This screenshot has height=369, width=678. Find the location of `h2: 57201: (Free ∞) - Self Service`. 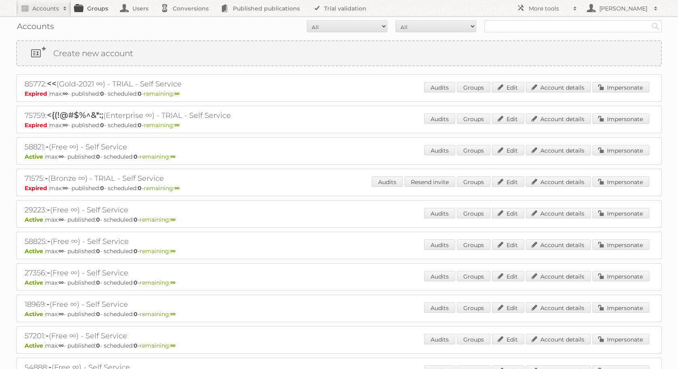

h2: 57201: (Free ∞) - Self Service is located at coordinates (166, 336).